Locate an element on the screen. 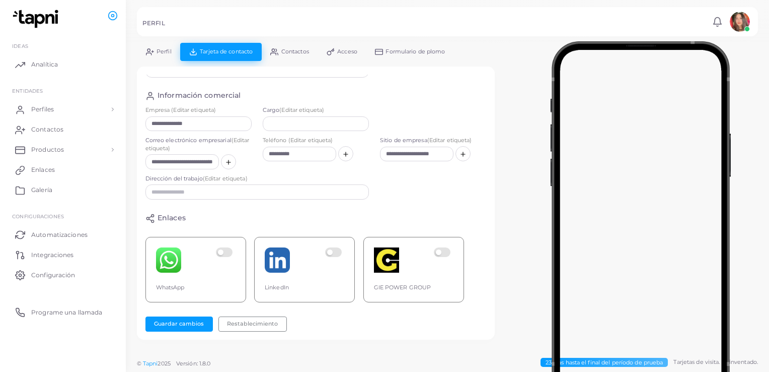 This screenshot has width=769, height=372. label: Dirección del trabajo is located at coordinates (257, 179).